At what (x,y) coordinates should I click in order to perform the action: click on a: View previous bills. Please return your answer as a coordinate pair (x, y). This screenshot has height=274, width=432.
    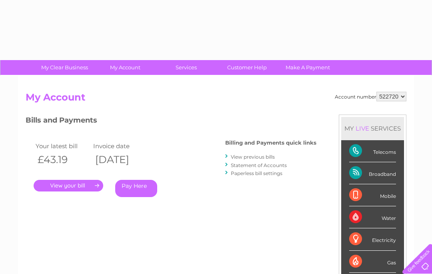
    Looking at the image, I should click on (253, 156).